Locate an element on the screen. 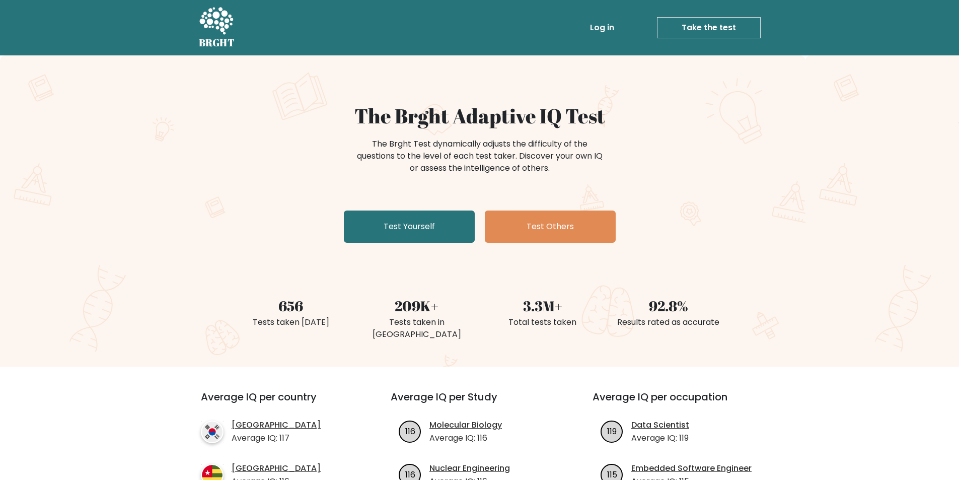 The image size is (959, 480). a: Molecular Biology is located at coordinates (465, 425).